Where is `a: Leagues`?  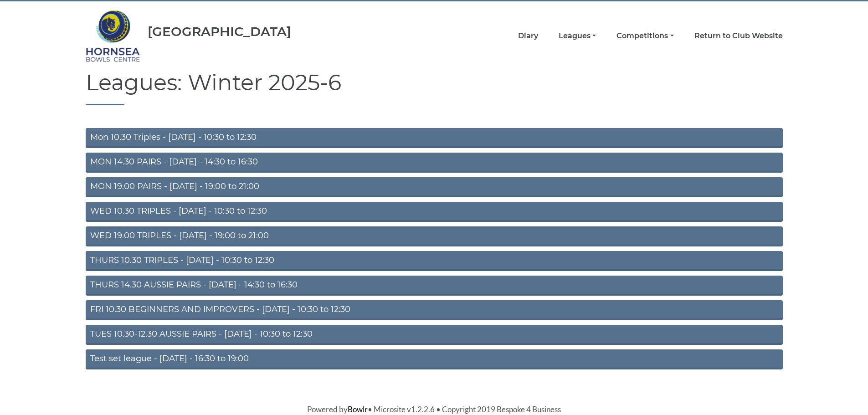 a: Leagues is located at coordinates (577, 36).